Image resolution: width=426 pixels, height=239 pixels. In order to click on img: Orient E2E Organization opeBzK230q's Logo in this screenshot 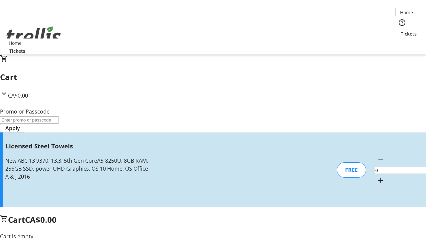, I will do `click(34, 36)`.